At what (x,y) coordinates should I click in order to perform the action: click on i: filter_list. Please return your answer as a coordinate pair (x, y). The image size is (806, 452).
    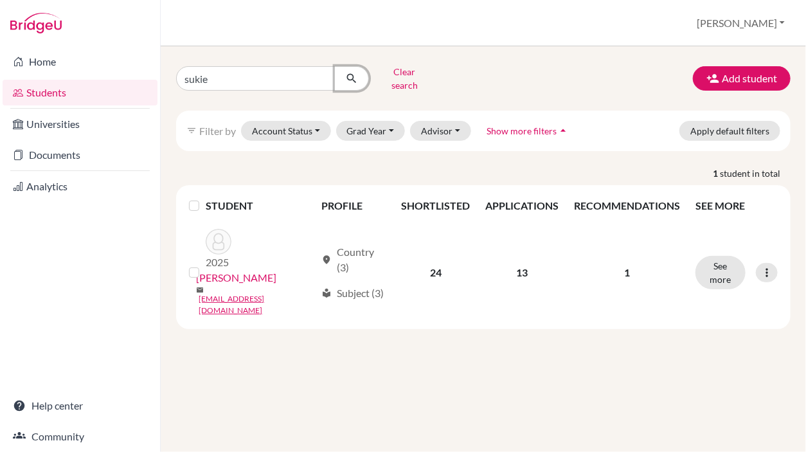
    Looking at the image, I should click on (192, 130).